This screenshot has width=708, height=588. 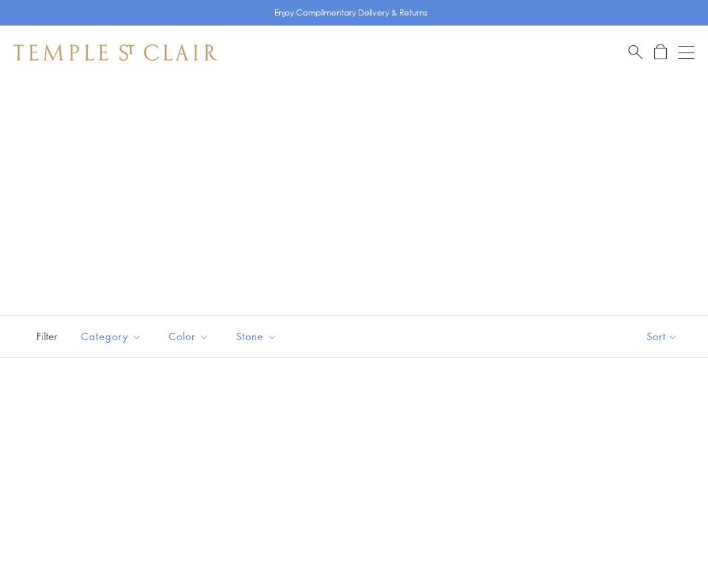 I want to click on span: Color, so click(x=190, y=336).